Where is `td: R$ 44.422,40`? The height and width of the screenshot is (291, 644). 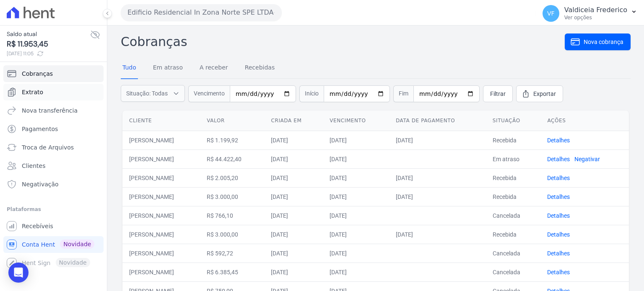
td: R$ 44.422,40 is located at coordinates (232, 159).